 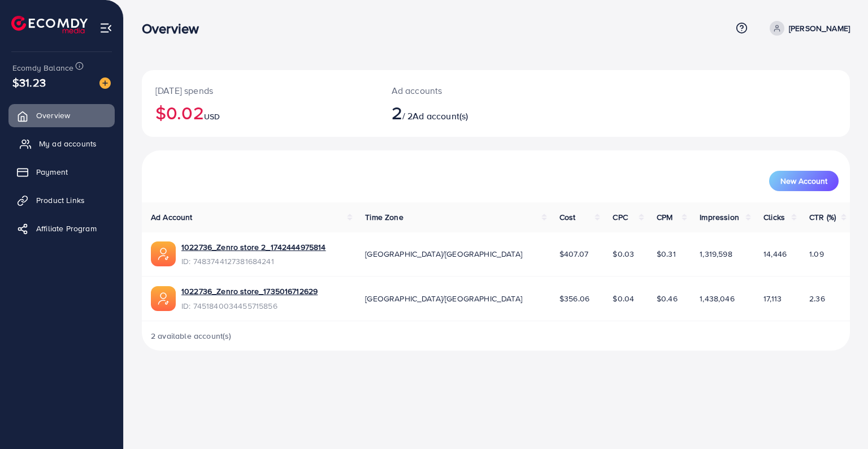 What do you see at coordinates (574, 254) in the screenshot?
I see `span: $407.07` at bounding box center [574, 254].